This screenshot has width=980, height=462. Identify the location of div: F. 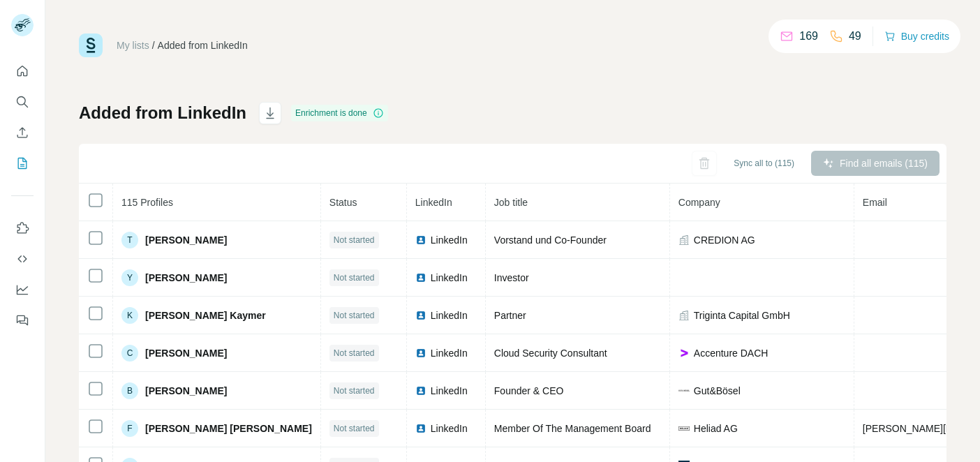
(130, 428).